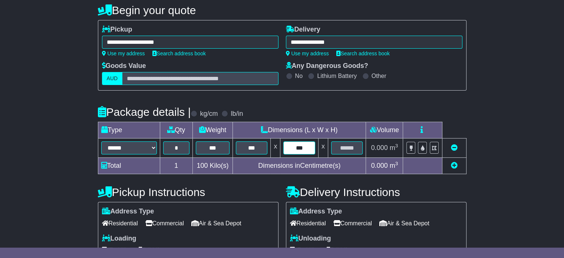 This screenshot has height=258, width=564. What do you see at coordinates (129, 130) in the screenshot?
I see `td: Type` at bounding box center [129, 130].